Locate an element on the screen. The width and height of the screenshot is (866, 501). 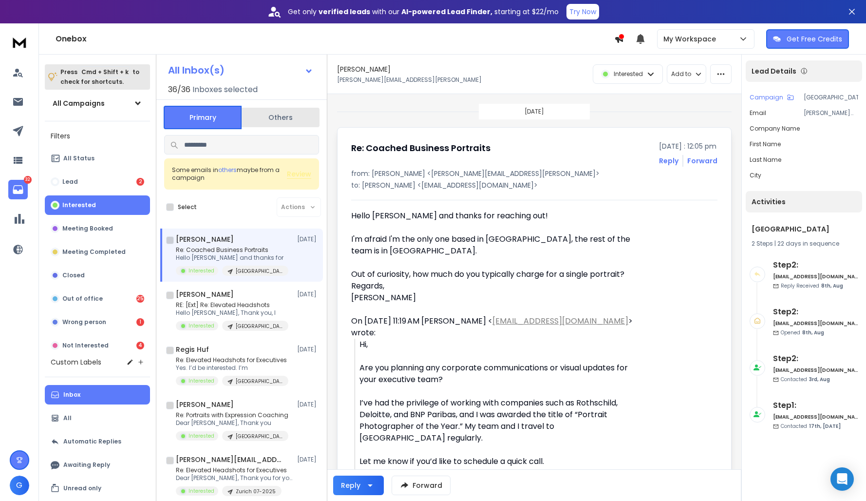
p: Meeting Booked is located at coordinates (88, 228).